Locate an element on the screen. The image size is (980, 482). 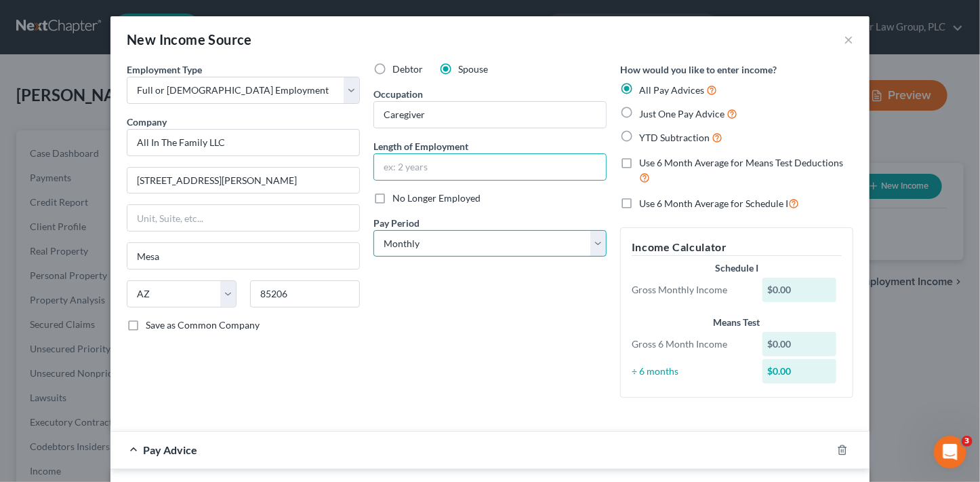
div: Gross 6 Month Income is located at coordinates (690, 344).